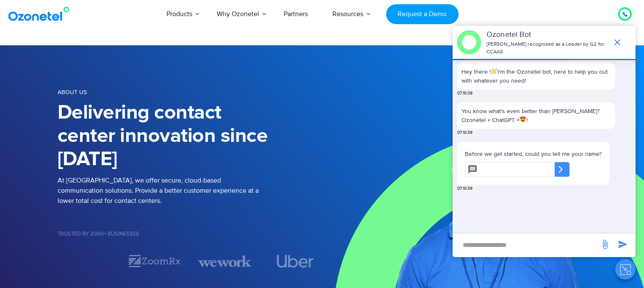  What do you see at coordinates (625, 269) in the screenshot?
I see `button: Close chat` at bounding box center [625, 269].